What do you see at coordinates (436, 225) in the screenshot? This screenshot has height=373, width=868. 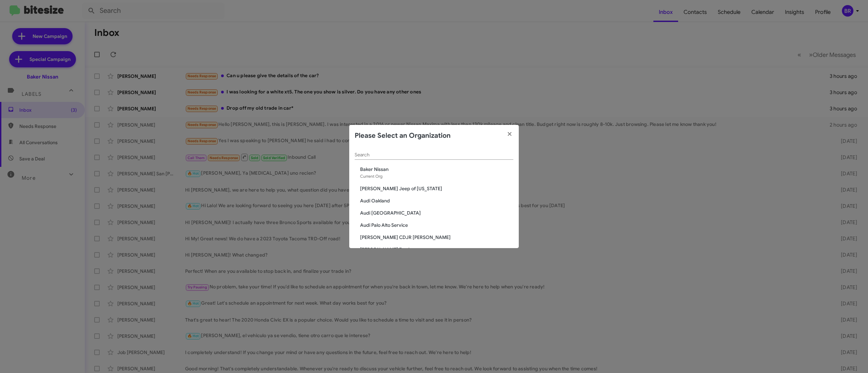 I see `span: Audi Palo Alto Service` at bounding box center [436, 225].